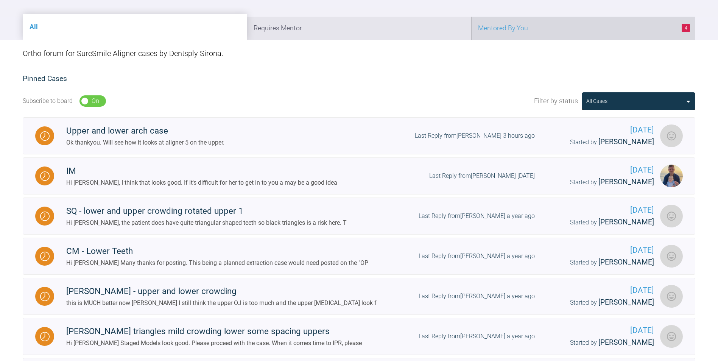  What do you see at coordinates (671, 136) in the screenshot?
I see `img: Shazia Ullah` at bounding box center [671, 136].